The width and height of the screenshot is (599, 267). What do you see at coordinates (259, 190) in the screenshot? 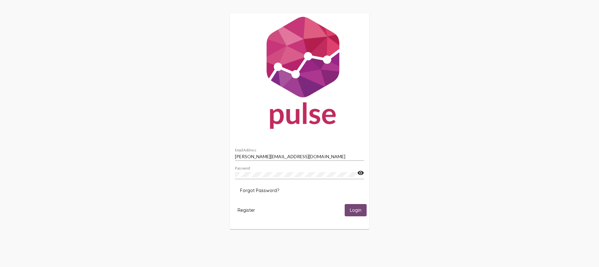
I see `button: Forgot Password?` at bounding box center [259, 190].